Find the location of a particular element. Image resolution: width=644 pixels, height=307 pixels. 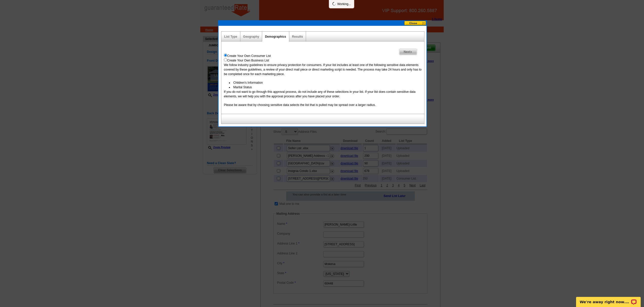

div: Create Your Own Business List is located at coordinates (323, 60).